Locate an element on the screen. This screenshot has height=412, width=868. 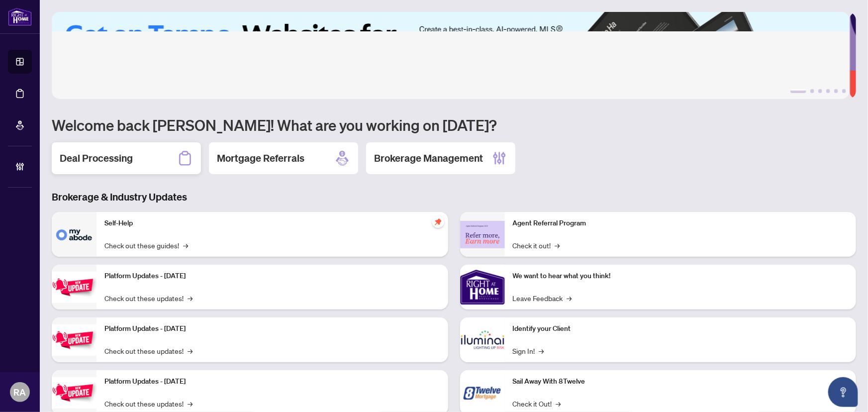
span: RA is located at coordinates (20, 392).